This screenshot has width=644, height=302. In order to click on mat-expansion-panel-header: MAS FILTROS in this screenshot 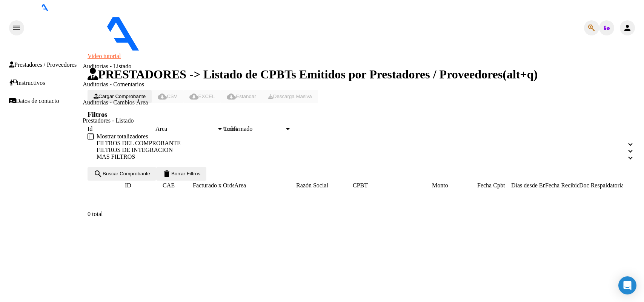, I will do `click(364, 157)`.